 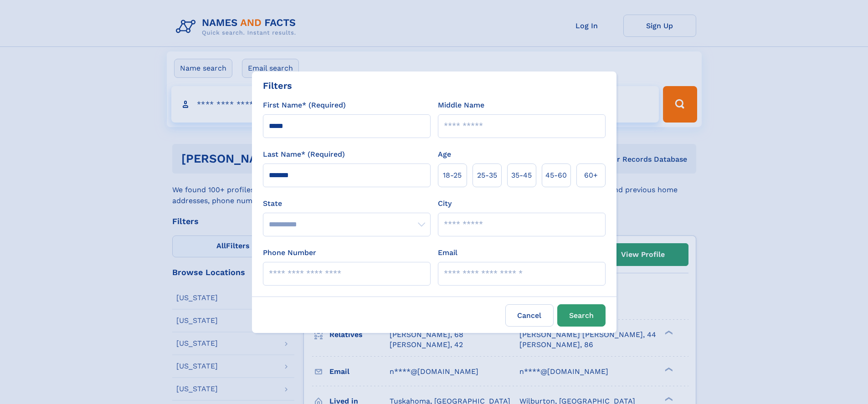 I want to click on span: 35‑45, so click(x=521, y=176).